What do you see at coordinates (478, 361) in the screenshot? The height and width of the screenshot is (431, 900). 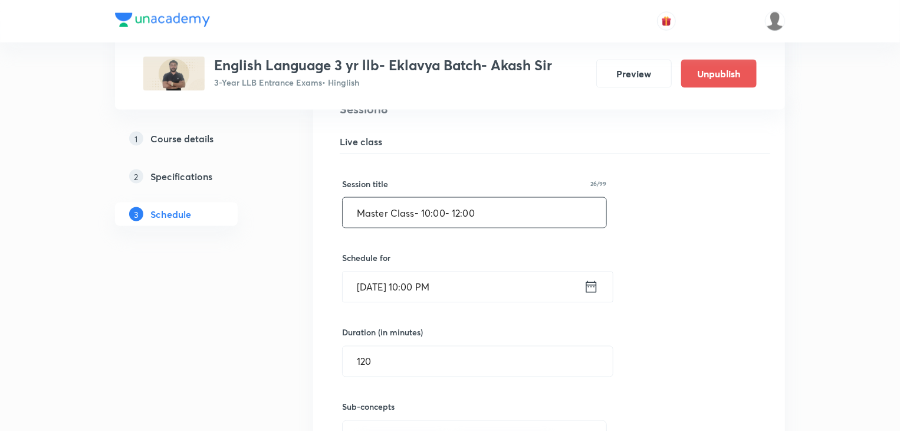 I see `input: 120` at bounding box center [478, 361].